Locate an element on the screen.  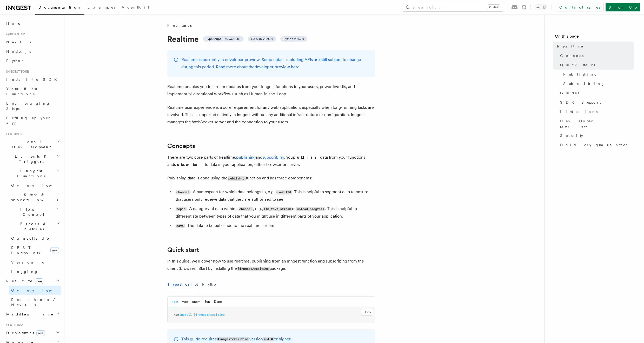
code: data is located at coordinates (180, 226).